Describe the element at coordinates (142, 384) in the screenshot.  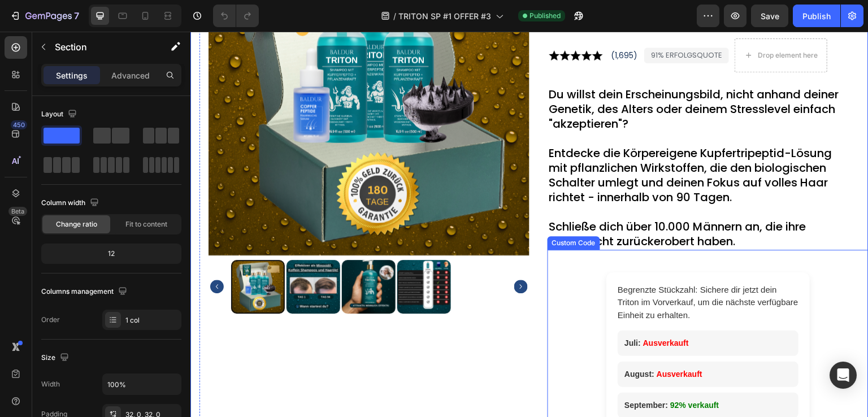
I see `input: Auto` at that location.